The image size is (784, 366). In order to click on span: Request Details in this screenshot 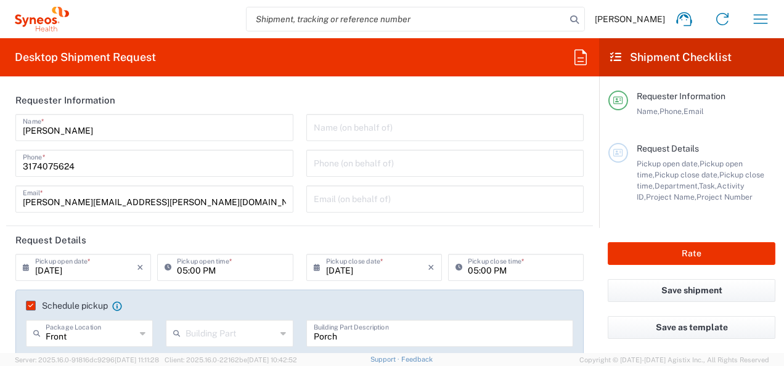, I will do `click(667, 149)`.